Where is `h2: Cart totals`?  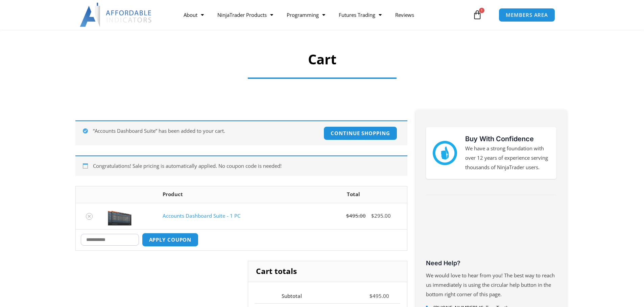 h2: Cart totals is located at coordinates (327, 272).